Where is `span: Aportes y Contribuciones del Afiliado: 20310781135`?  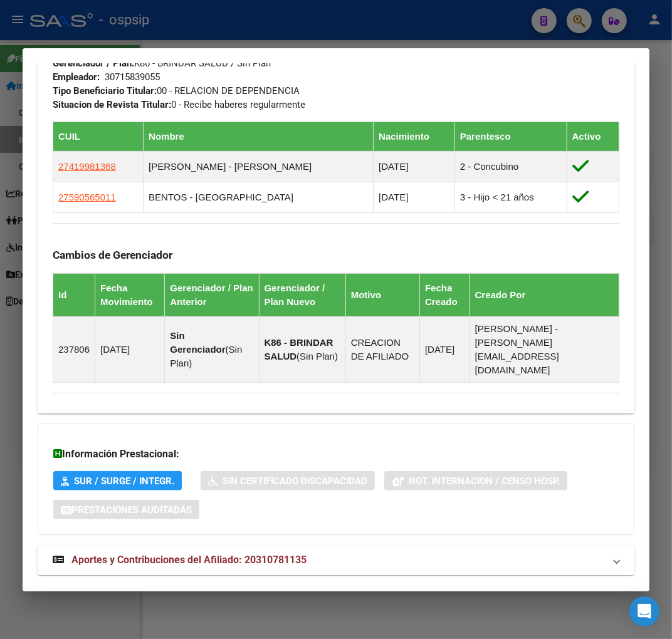
span: Aportes y Contribuciones del Afiliado: 20310781135 is located at coordinates (189, 560).